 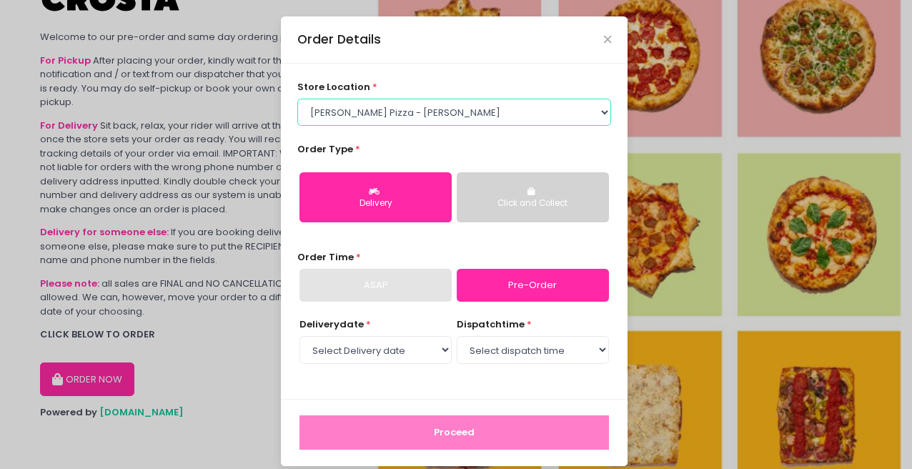 What do you see at coordinates (375, 204) in the screenshot?
I see `div: Delivery` at bounding box center [375, 204].